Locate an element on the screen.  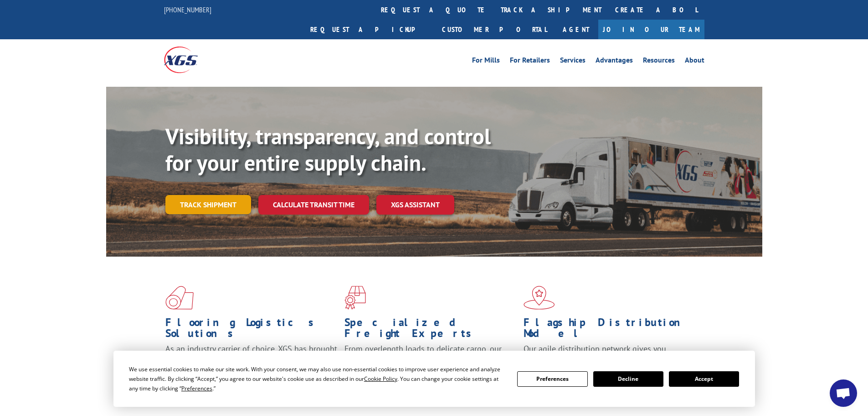
button: Decline is located at coordinates (628, 379).